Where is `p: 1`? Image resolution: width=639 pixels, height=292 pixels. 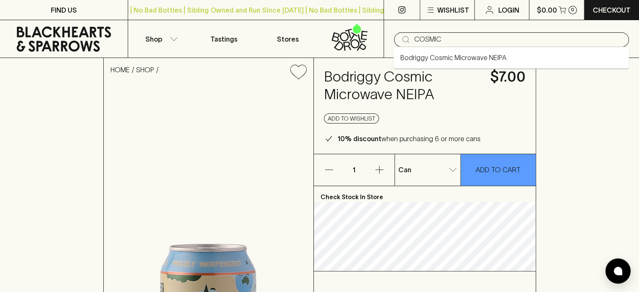 p: 1 is located at coordinates (354, 170).